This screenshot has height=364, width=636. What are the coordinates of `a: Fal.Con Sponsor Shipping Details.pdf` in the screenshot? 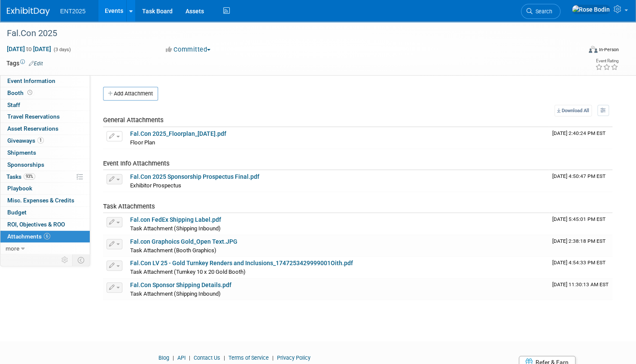 It's located at (181, 285).